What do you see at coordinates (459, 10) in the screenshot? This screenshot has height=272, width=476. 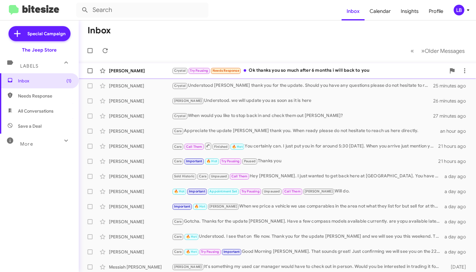 I see `div: LB` at bounding box center [459, 10].